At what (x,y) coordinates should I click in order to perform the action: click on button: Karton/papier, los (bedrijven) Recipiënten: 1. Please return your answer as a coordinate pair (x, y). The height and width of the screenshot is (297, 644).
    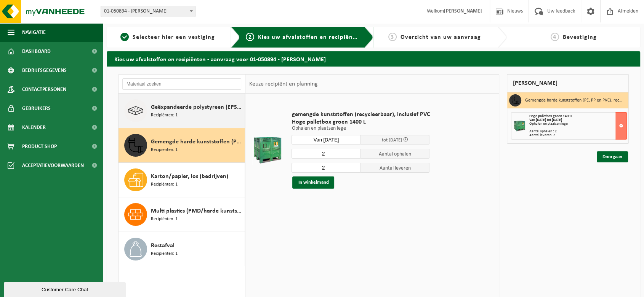
    Looking at the image, I should click on (182, 180).